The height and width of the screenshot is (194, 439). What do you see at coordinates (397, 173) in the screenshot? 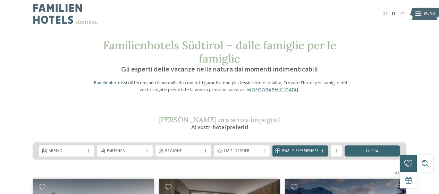
I see `span: 27` at bounding box center [397, 173].